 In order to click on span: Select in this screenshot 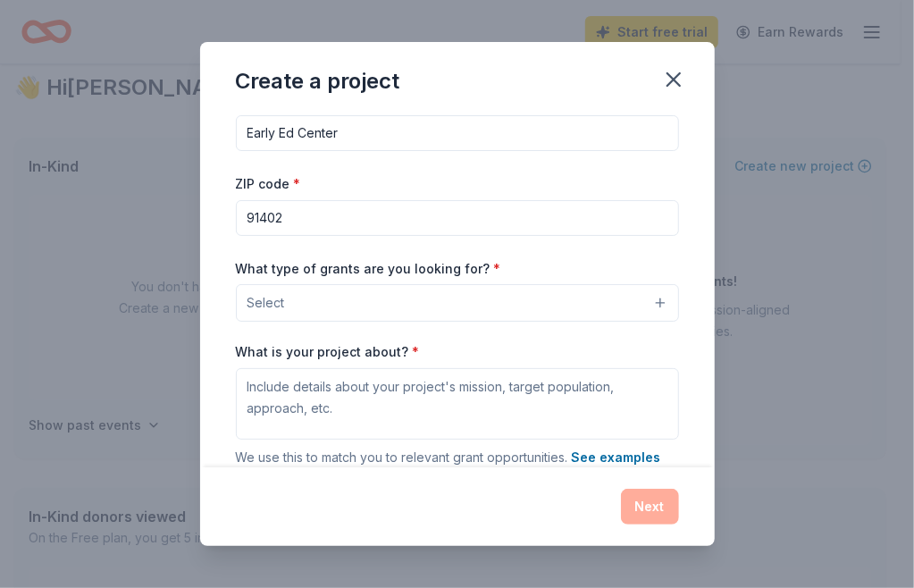, I will do `click(266, 303)`.